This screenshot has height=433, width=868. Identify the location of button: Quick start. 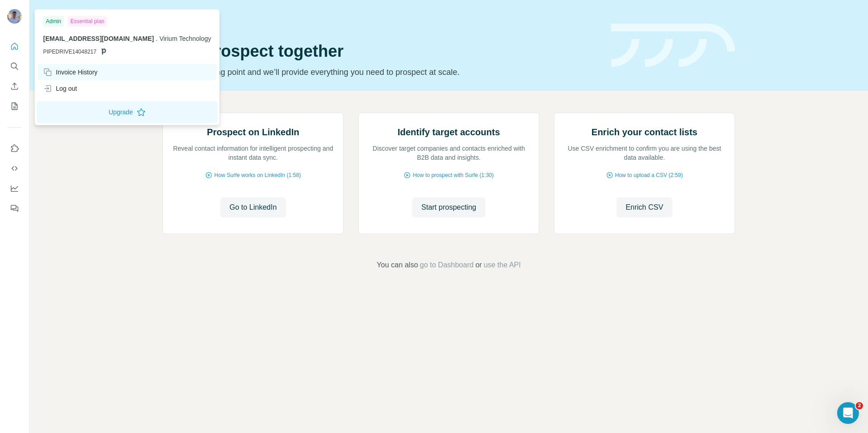
(14, 46).